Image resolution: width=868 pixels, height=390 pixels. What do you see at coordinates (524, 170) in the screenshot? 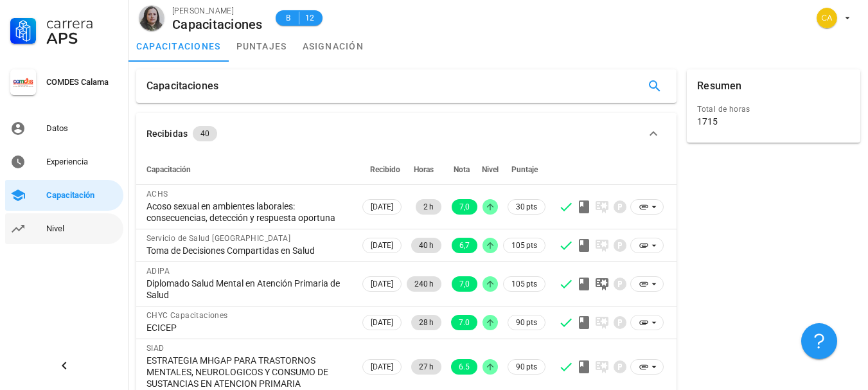
I see `span: Puntaje` at bounding box center [524, 170].